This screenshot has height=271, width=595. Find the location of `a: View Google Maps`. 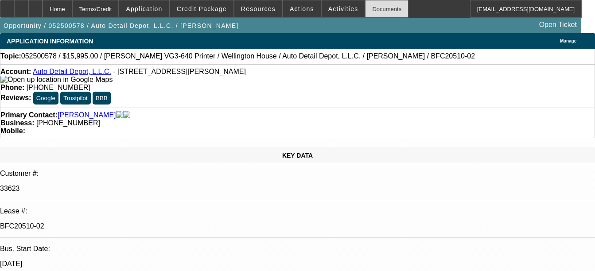

a: View Google Maps is located at coordinates (56, 79).